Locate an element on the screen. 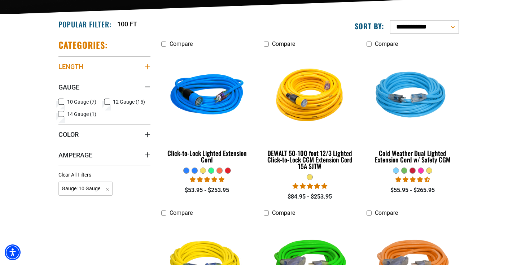 The image size is (517, 265). span: Gauge is located at coordinates (69, 87).